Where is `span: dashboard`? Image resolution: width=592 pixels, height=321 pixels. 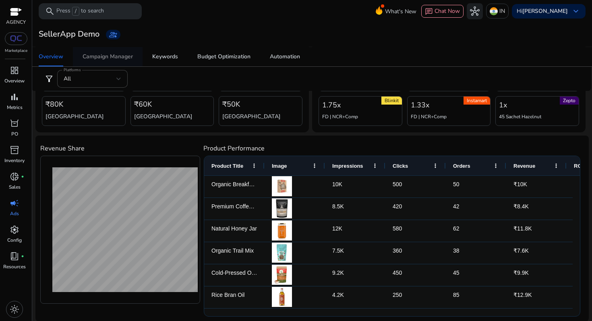
span: dashboard is located at coordinates (14, 70).